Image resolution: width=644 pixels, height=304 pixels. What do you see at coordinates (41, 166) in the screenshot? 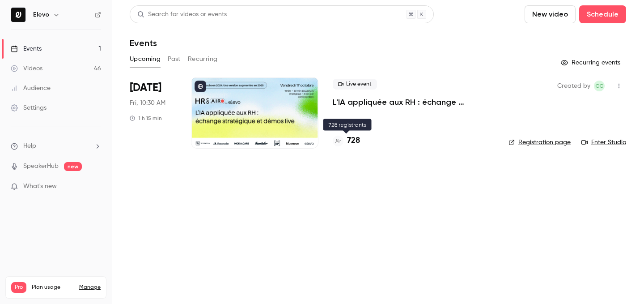
I see `a: SpeakerHub` at bounding box center [41, 166].